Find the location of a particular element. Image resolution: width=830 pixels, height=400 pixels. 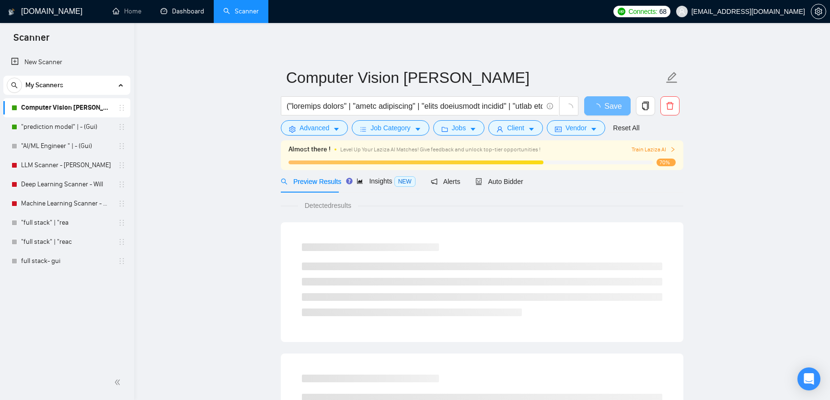

span: Preview Results is located at coordinates (311, 182).